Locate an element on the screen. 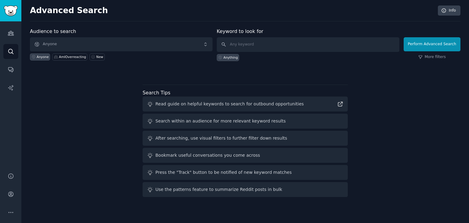 The width and height of the screenshot is (469, 223). a: Info is located at coordinates (449, 11).